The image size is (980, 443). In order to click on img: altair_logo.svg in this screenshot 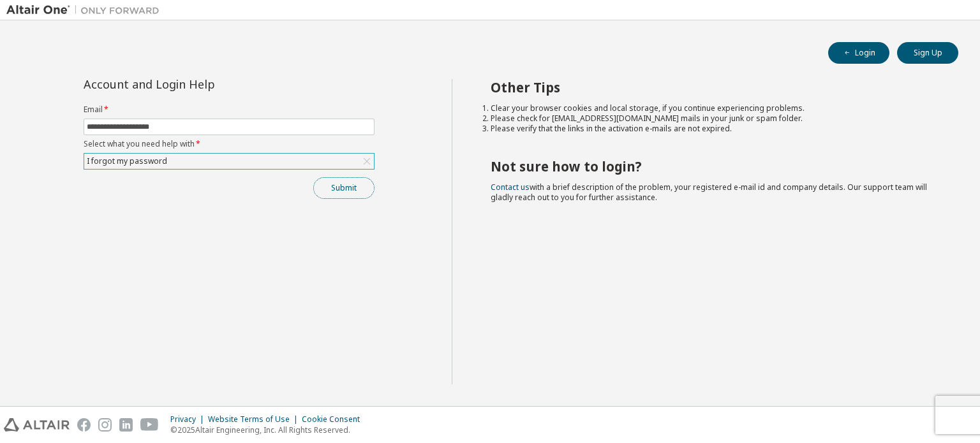, I will do `click(36, 425)`.